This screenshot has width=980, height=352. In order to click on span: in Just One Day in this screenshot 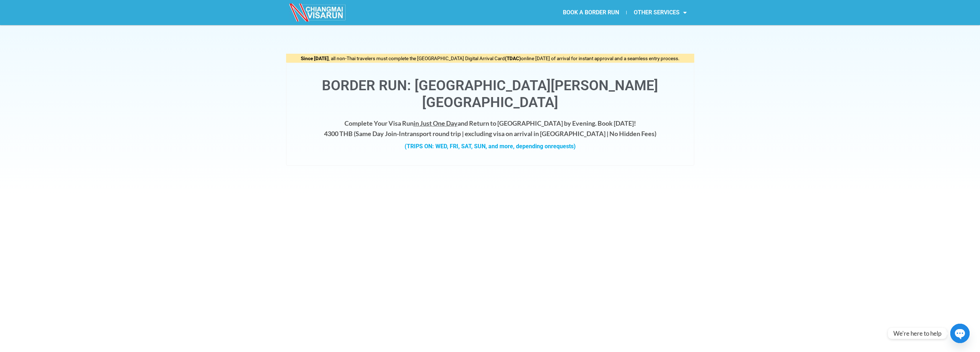, I will do `click(435, 123)`.